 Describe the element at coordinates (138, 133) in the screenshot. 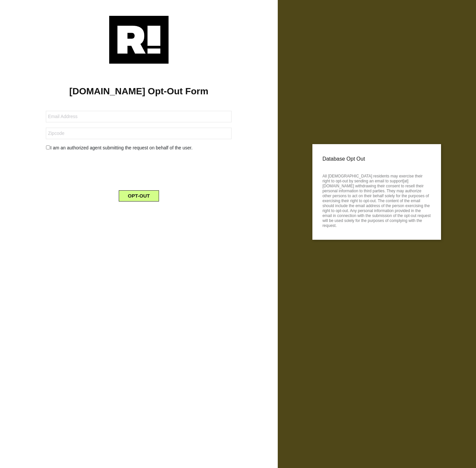

I see `input: Zipcode` at that location.